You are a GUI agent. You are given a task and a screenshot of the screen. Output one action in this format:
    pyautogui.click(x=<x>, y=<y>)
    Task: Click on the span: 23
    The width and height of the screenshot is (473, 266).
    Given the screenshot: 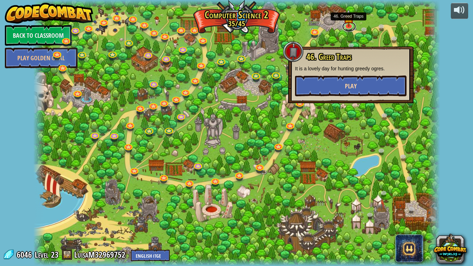 What is the action you would take?
    pyautogui.click(x=55, y=255)
    